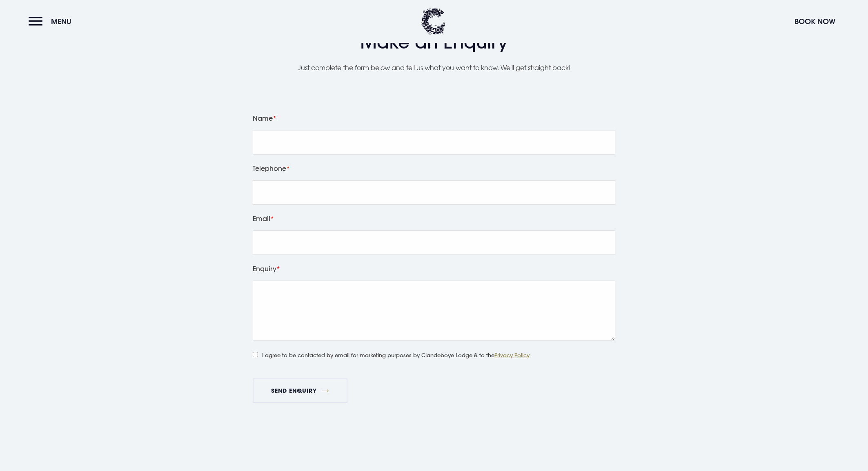 This screenshot has height=471, width=868. Describe the element at coordinates (434, 67) in the screenshot. I see `p: Just complete the form below and tell us what you want to know. We'll get straight back!` at that location.